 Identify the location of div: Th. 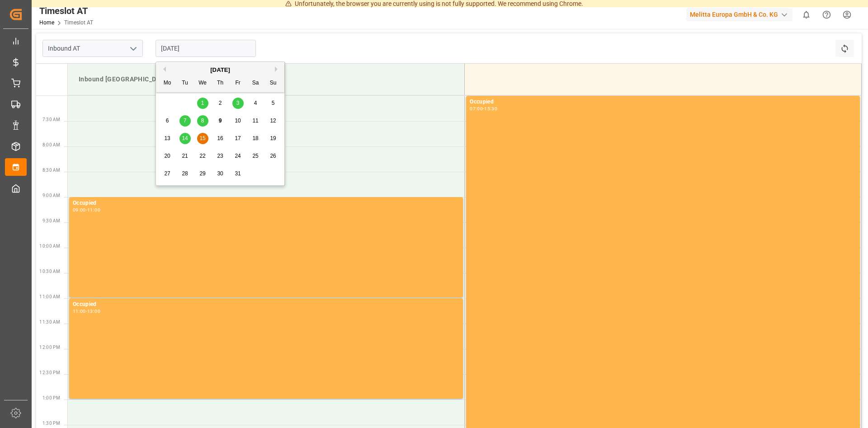
(220, 83).